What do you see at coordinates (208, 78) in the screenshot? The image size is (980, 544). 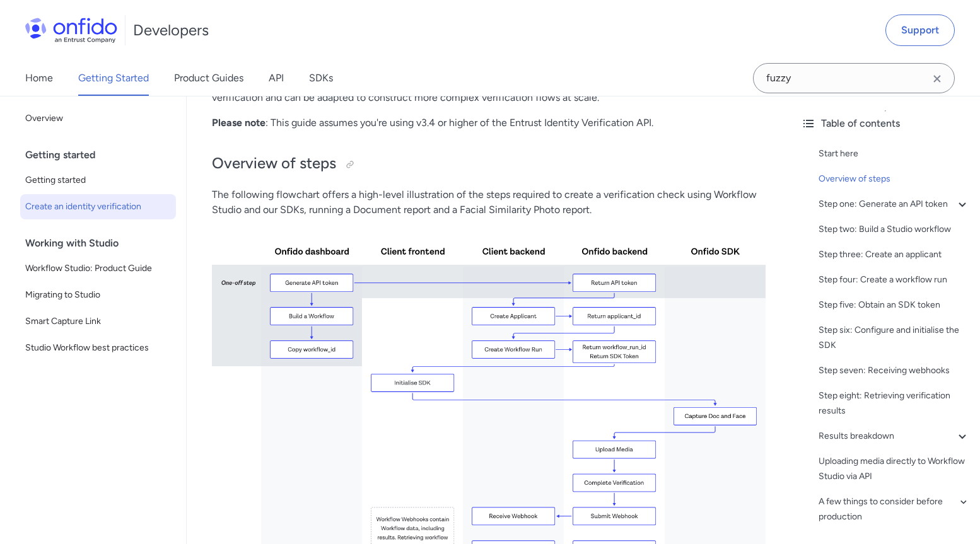 I see `a: Product Guides` at bounding box center [208, 78].